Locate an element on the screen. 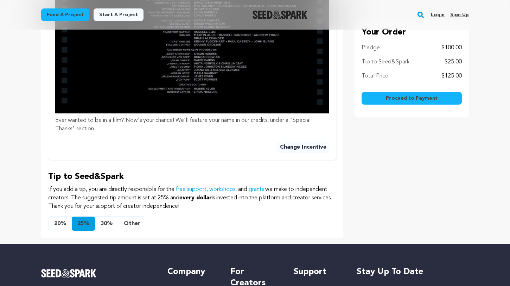 The height and width of the screenshot is (286, 510). p: Pledge is located at coordinates (371, 48).